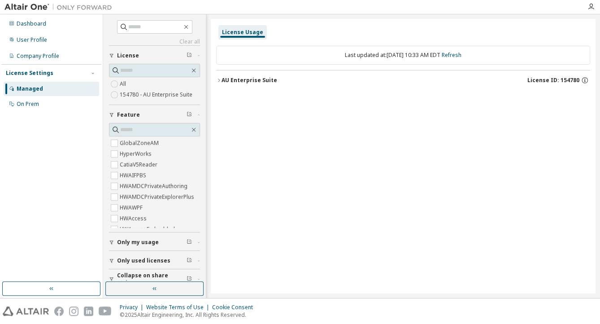  I want to click on img: altair_logo.svg, so click(26, 311).